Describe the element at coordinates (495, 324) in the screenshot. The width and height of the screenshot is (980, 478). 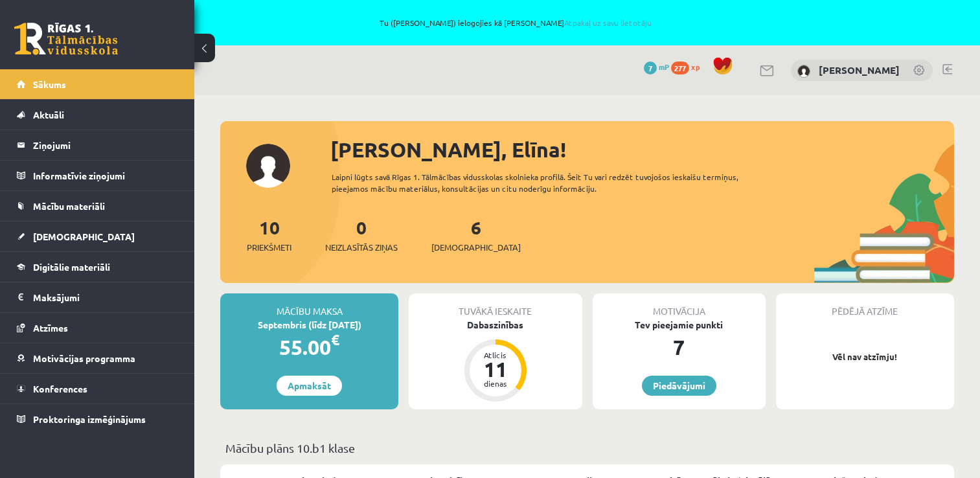
I see `div: Dabaszinības` at that location.